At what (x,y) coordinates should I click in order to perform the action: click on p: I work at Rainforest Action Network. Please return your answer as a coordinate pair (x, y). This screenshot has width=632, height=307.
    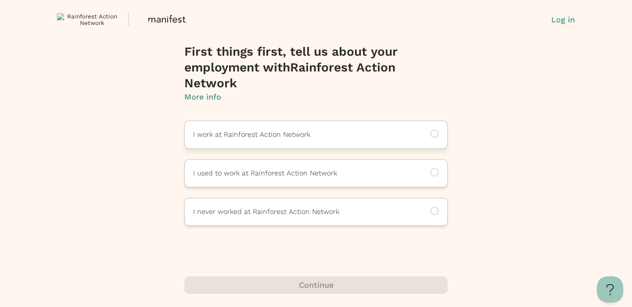
    Looking at the image, I should click on (303, 135).